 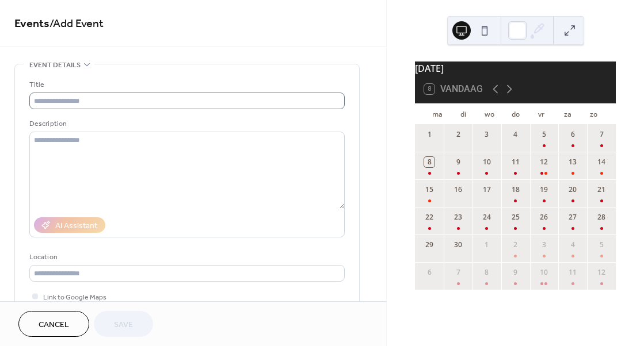 What do you see at coordinates (573, 190) in the screenshot?
I see `div: 20` at bounding box center [573, 190].